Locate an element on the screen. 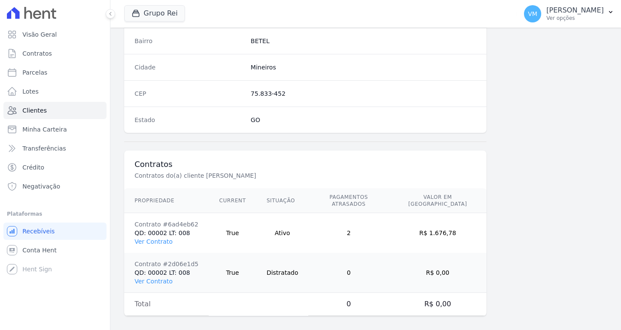 The width and height of the screenshot is (621, 330). p: Ver opções is located at coordinates (575, 18).